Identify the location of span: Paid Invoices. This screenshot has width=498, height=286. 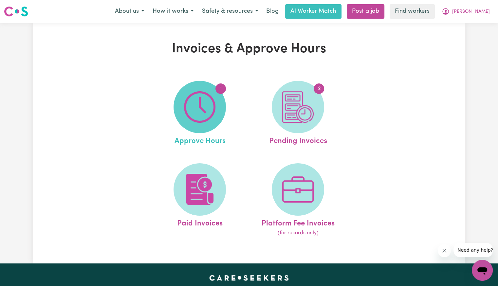
(200, 222).